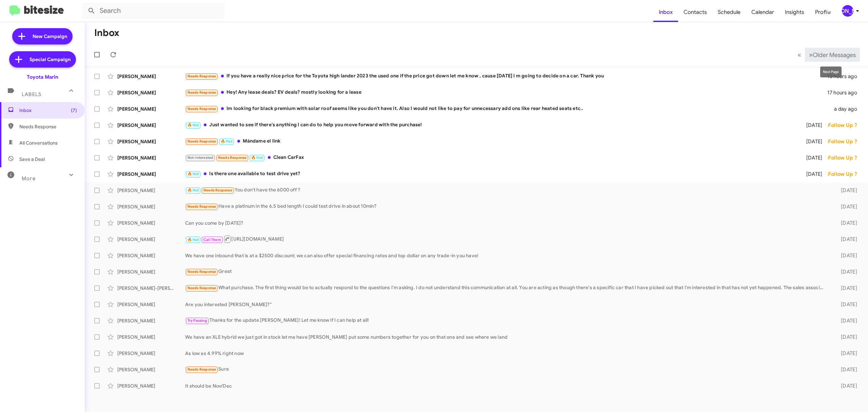  What do you see at coordinates (845, 93) in the screenshot?
I see `div: 17 hours ago` at bounding box center [845, 93].